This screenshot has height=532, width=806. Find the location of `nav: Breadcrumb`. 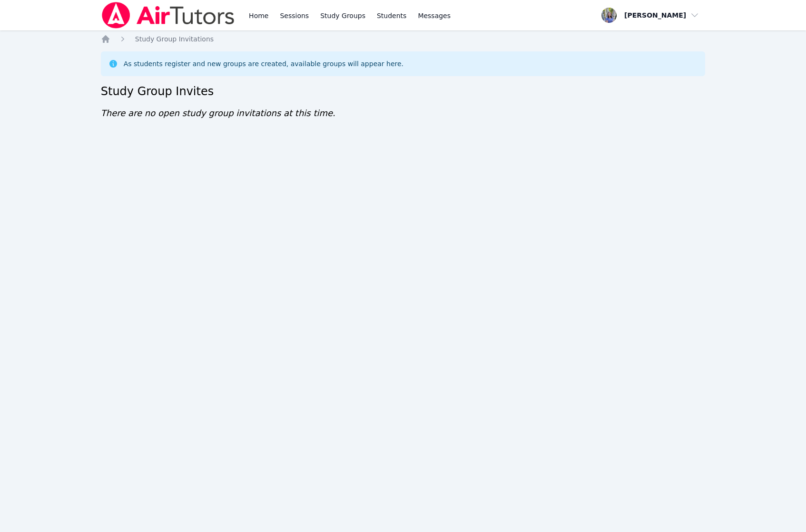

nav: Breadcrumb is located at coordinates (403, 39).